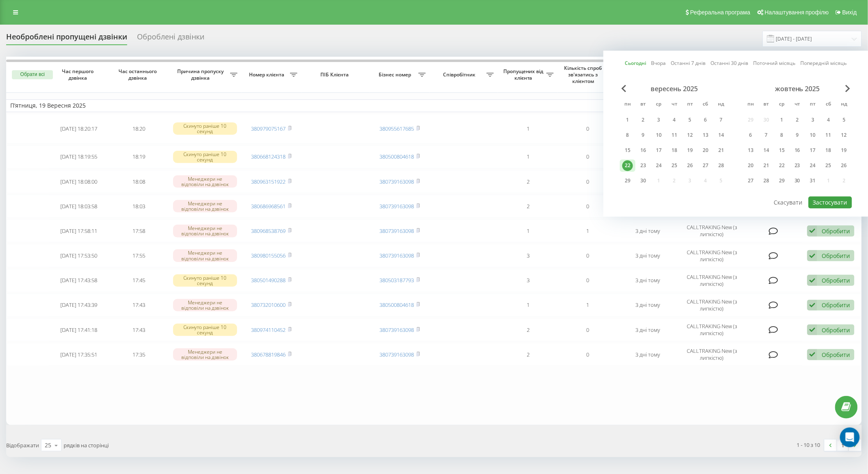 The image size is (868, 474). What do you see at coordinates (269, 255) in the screenshot?
I see `a: 380980155056` at bounding box center [269, 255].